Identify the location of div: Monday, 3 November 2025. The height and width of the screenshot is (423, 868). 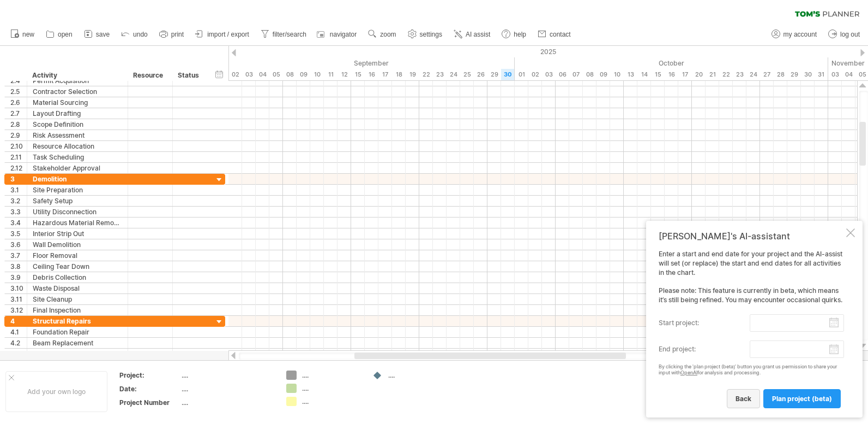
(835, 74).